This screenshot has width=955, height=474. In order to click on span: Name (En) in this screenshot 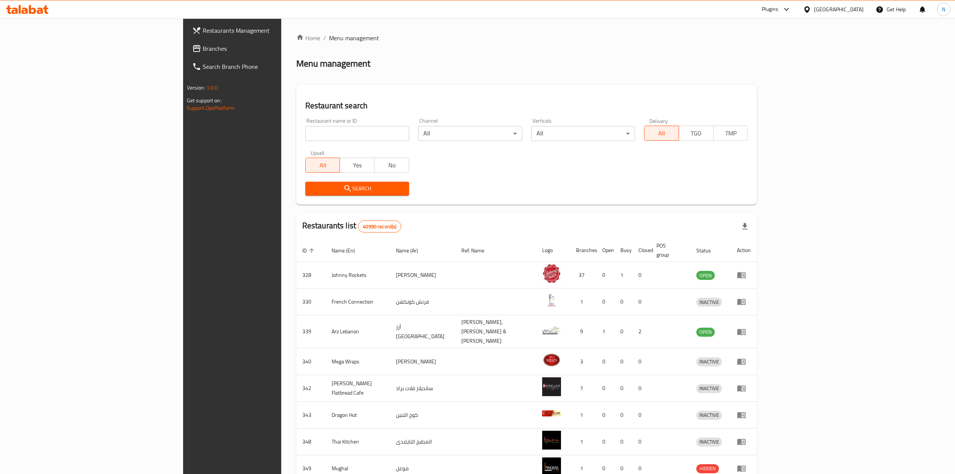, I will do `click(348, 250)`.